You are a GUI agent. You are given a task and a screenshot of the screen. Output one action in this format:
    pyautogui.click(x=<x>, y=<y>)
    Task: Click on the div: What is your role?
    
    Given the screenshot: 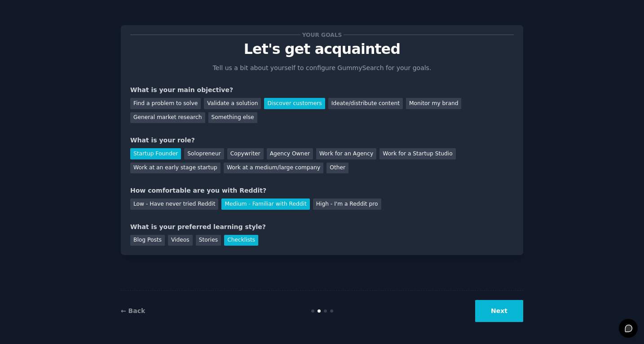 What is the action you would take?
    pyautogui.click(x=322, y=140)
    